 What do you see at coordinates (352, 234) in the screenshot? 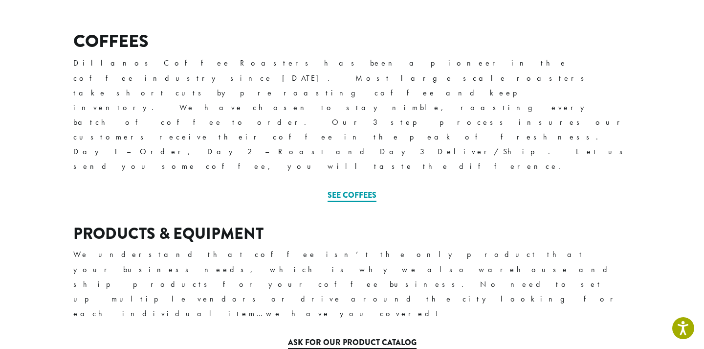
I see `h3: PRODUCTS & EQUIPMENT` at bounding box center [352, 234].